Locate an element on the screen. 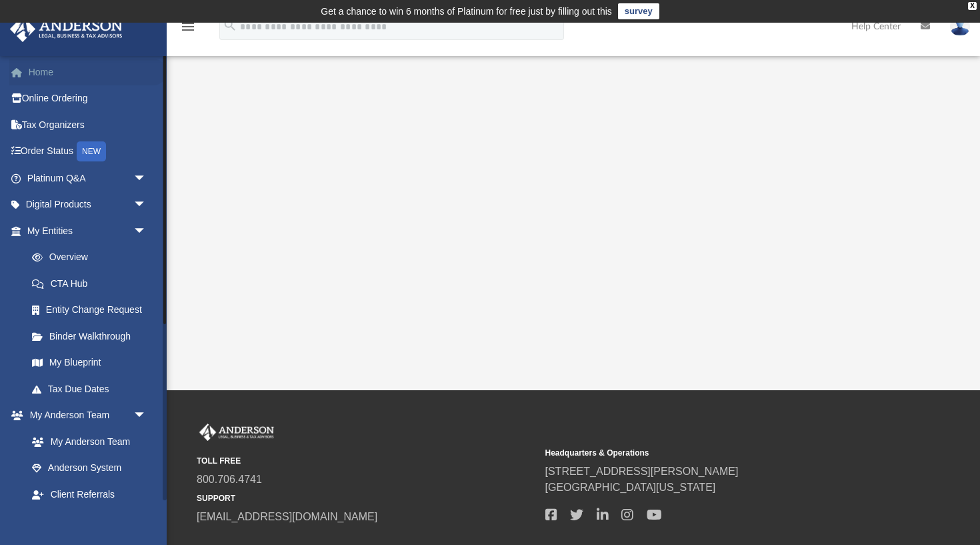 This screenshot has height=545, width=980. a: survey is located at coordinates (639, 11).